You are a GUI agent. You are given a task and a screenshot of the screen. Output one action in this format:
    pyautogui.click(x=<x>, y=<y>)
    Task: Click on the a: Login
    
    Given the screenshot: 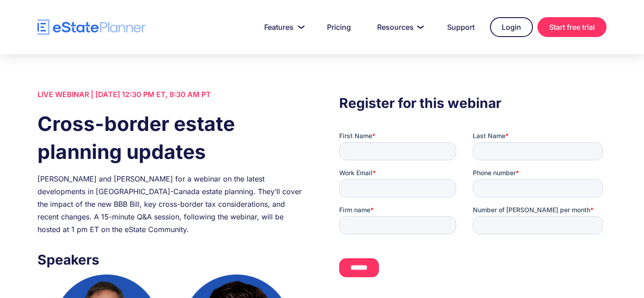 What is the action you would take?
    pyautogui.click(x=511, y=27)
    